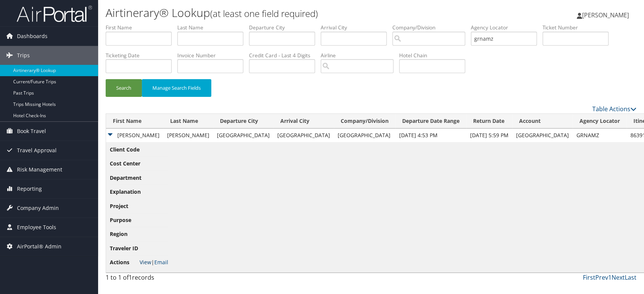 The height and width of the screenshot is (294, 644). Describe the element at coordinates (614, 109) in the screenshot. I see `a: Table Actions` at that location.